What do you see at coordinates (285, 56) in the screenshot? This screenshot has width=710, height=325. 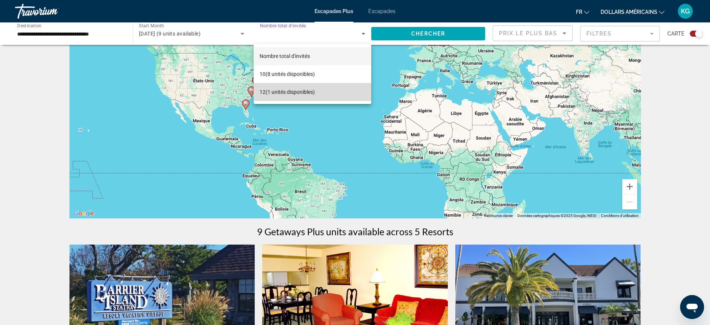 I see `font: Nombre total d'invités` at bounding box center [285, 56].